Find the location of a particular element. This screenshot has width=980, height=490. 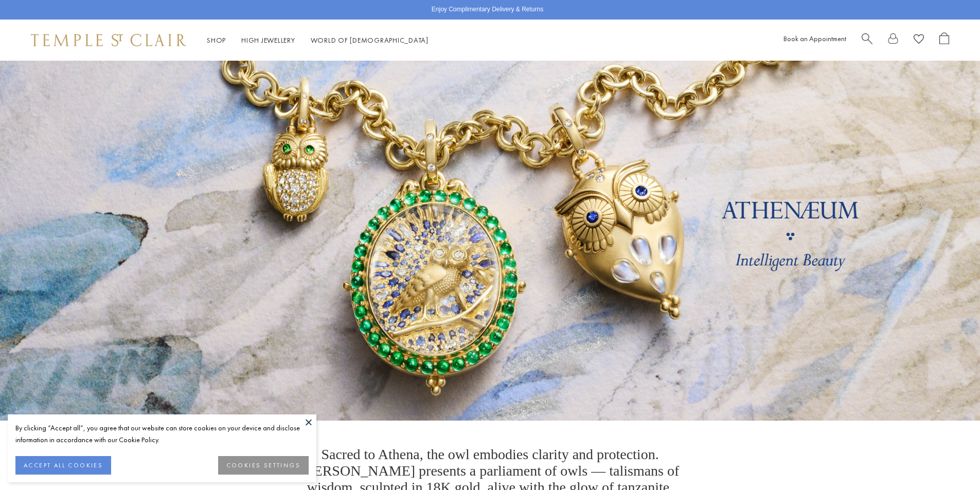

p: Enjoy Complimentary Delivery & Returns is located at coordinates (487, 10).